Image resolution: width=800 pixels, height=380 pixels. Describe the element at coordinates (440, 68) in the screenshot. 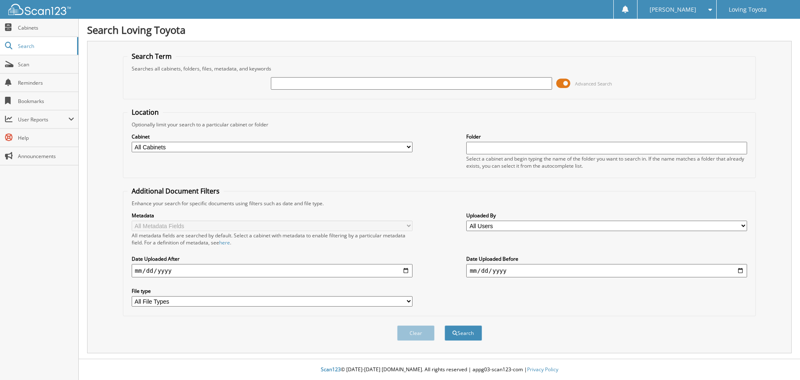

I see `div: Searches all cabinets, folders, files, metadata, and keywords` at that location.